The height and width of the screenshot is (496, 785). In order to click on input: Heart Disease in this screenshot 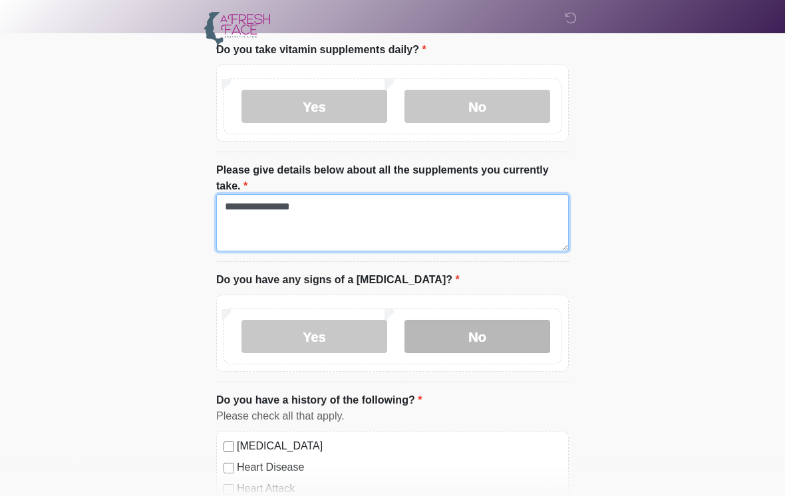, I will do `click(229, 468)`.